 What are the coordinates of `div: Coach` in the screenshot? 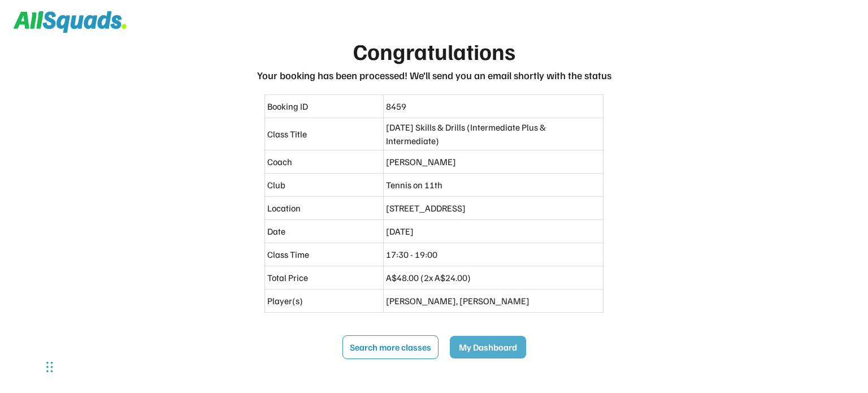 It's located at (324, 162).